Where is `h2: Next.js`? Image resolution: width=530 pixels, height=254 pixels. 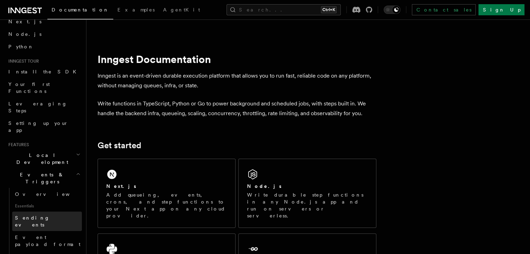
h2: Next.js is located at coordinates (121, 186).